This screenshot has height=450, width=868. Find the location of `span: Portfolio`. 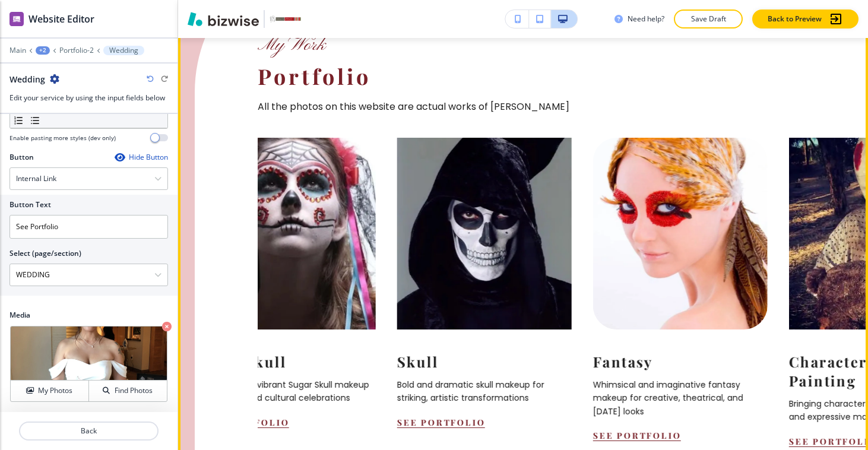

span: Portfolio is located at coordinates (314, 75).